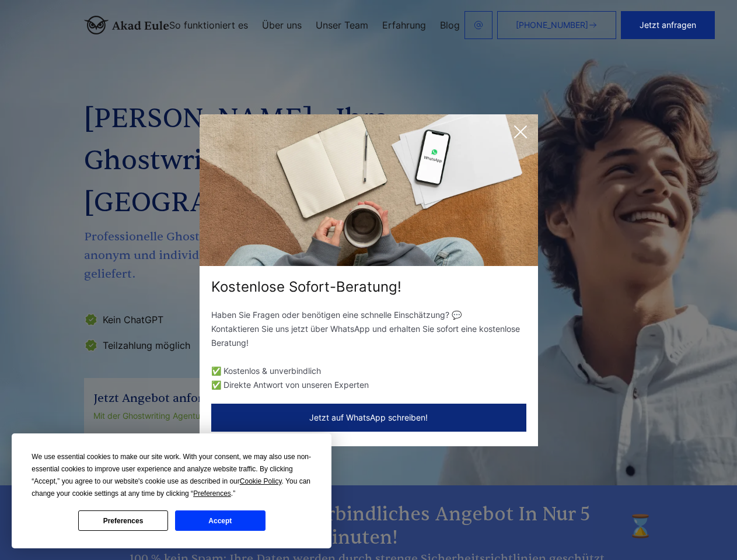  What do you see at coordinates (369, 287) in the screenshot?
I see `div: Kostenlose Sofort-Beratung!` at bounding box center [369, 287].